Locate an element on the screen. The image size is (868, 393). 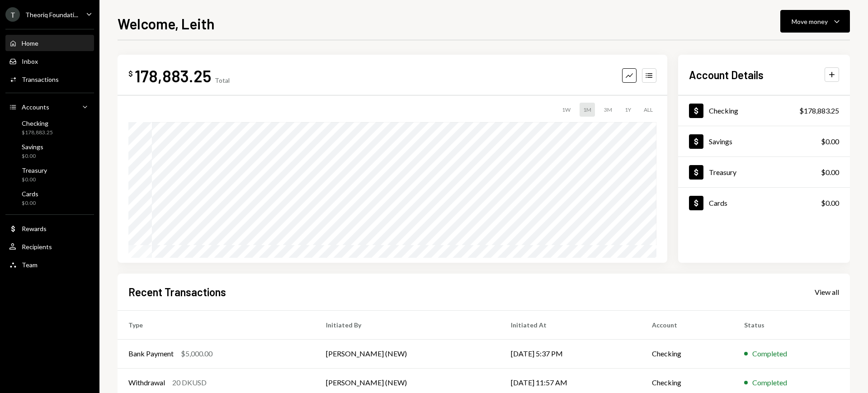
div: Rewards is located at coordinates (34, 228).